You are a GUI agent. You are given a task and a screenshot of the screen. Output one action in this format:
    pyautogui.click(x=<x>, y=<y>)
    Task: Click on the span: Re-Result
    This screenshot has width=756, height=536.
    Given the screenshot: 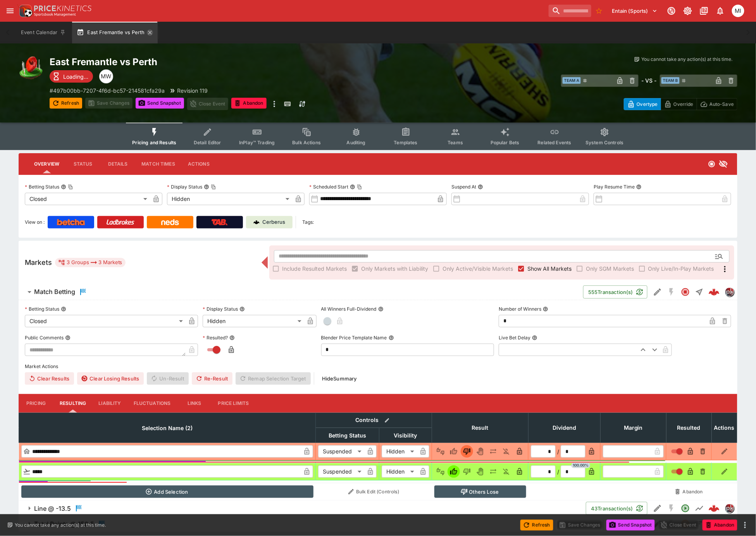 What is the action you would take?
    pyautogui.click(x=212, y=378)
    